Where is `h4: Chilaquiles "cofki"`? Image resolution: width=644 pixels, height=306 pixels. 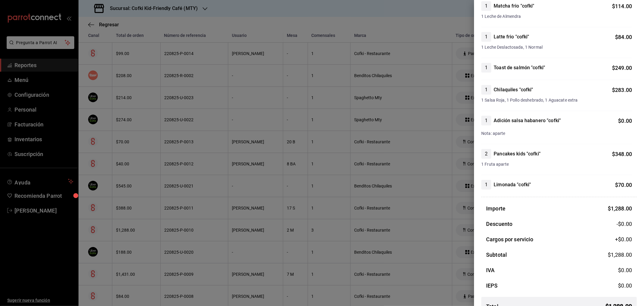
h4: Chilaquiles "cofki" is located at coordinates (513, 90).